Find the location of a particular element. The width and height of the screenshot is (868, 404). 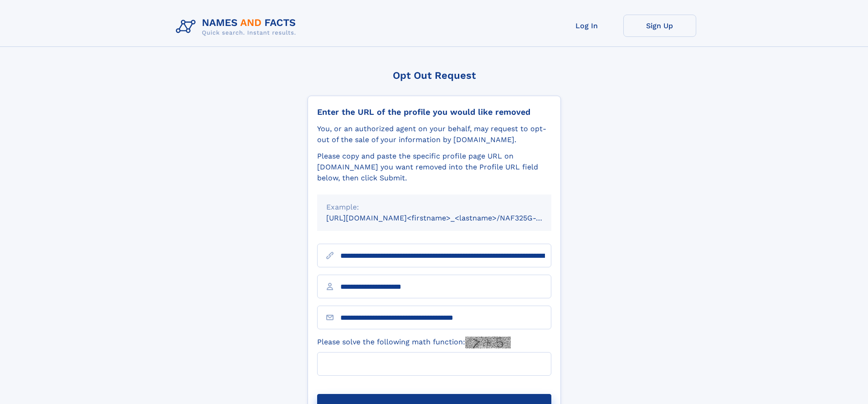

img: Logo Names and Facts is located at coordinates (238, 27).